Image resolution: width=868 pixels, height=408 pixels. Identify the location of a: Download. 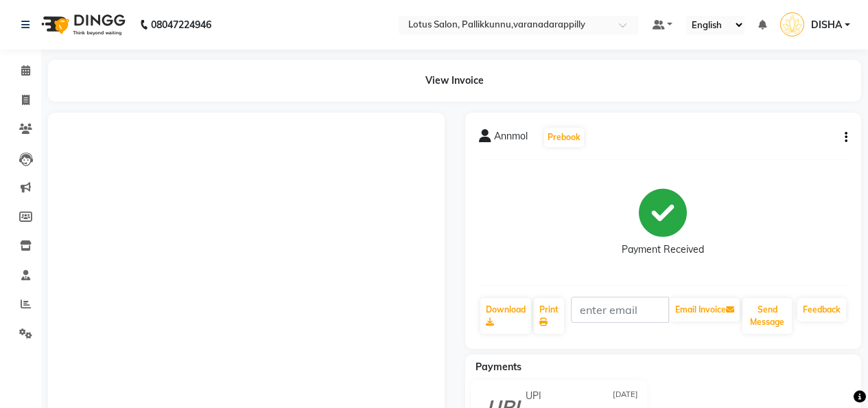
(506, 315).